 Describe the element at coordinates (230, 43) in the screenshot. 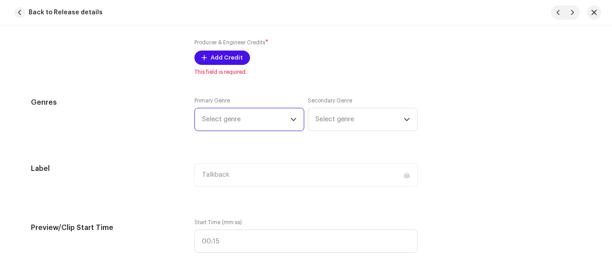

I see `small: Producer & Engineer Credits` at that location.